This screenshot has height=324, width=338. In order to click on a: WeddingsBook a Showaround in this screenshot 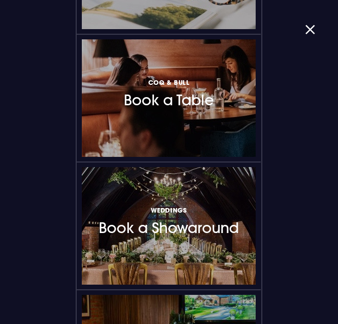, I will do `click(169, 226)`.